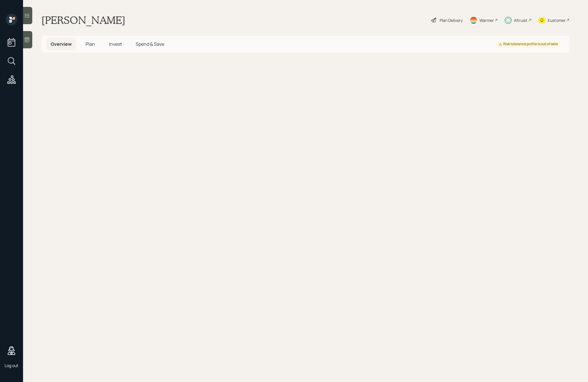  What do you see at coordinates (521, 20) in the screenshot?
I see `div: Altruist` at bounding box center [521, 20].